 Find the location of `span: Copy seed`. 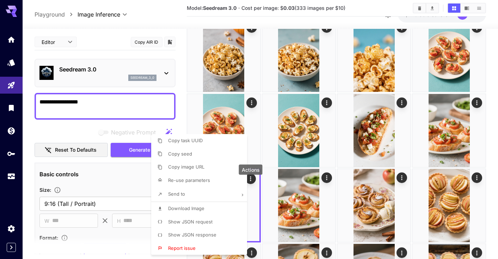

span: Copy seed is located at coordinates (180, 154).